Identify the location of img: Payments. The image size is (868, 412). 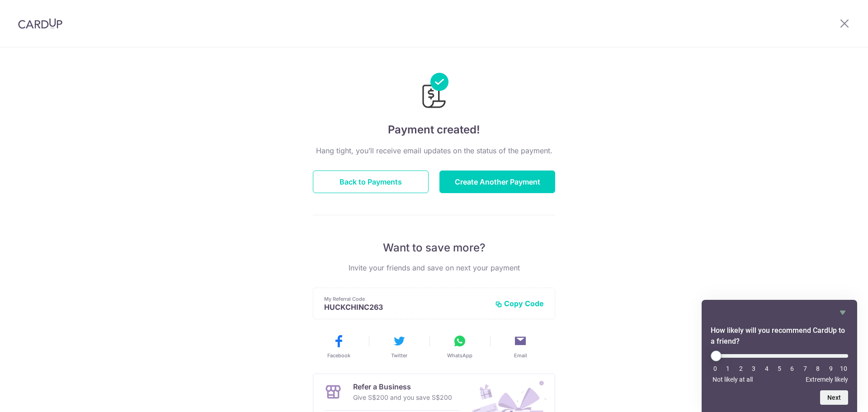
(434, 92).